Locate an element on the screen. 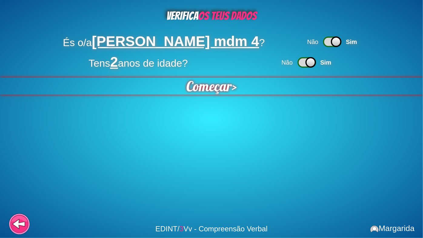 The height and width of the screenshot is (238, 423). span: Começar is located at coordinates (209, 86).